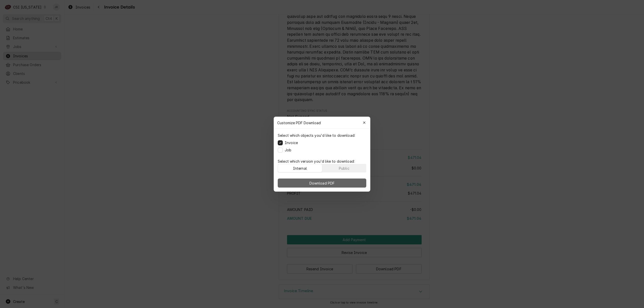 The width and height of the screenshot is (644, 308). I want to click on div: Customize PDF Download, so click(322, 123).